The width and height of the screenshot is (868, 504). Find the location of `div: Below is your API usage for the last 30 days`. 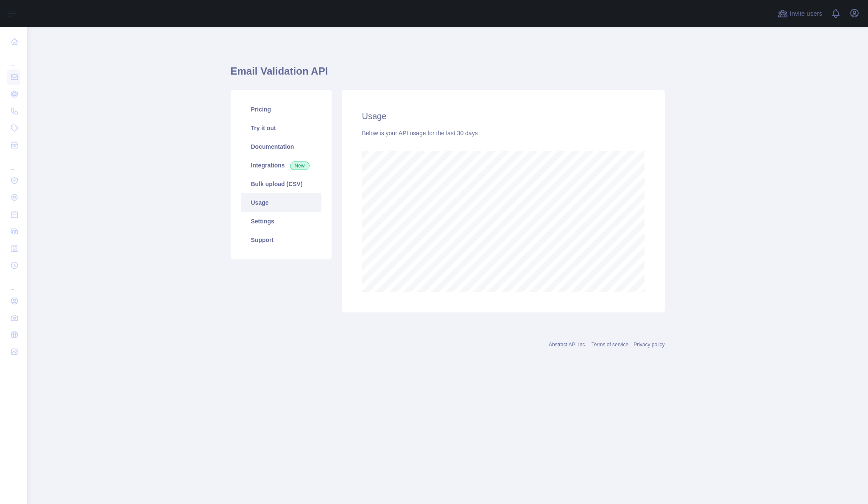

div: Below is your API usage for the last 30 days is located at coordinates (503, 133).